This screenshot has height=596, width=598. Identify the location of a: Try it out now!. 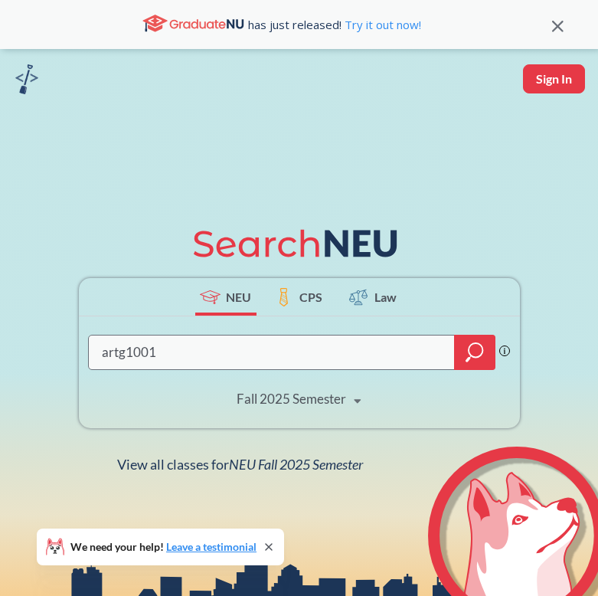
(381, 25).